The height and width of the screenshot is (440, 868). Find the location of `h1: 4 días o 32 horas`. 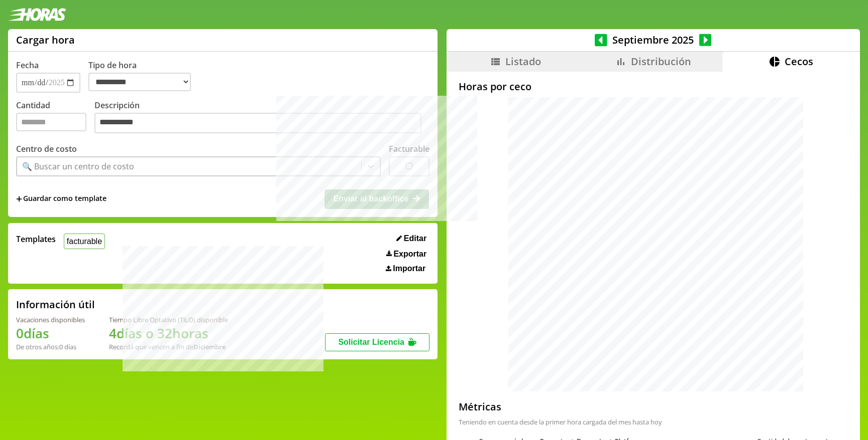

h1: 4 días o 32 horas is located at coordinates (169, 333).